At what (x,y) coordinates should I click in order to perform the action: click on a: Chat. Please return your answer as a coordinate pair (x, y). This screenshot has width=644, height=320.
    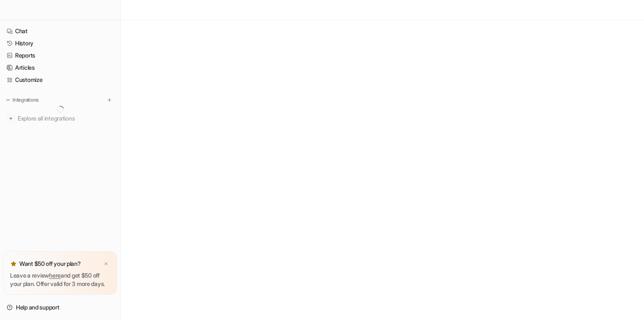
    Looking at the image, I should click on (60, 31).